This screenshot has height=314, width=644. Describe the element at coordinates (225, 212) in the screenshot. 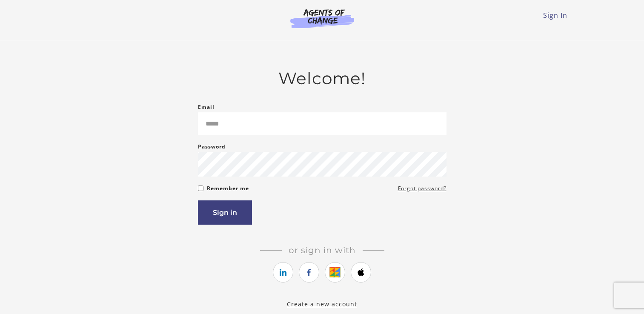

I see `button: Sign in` at that location.